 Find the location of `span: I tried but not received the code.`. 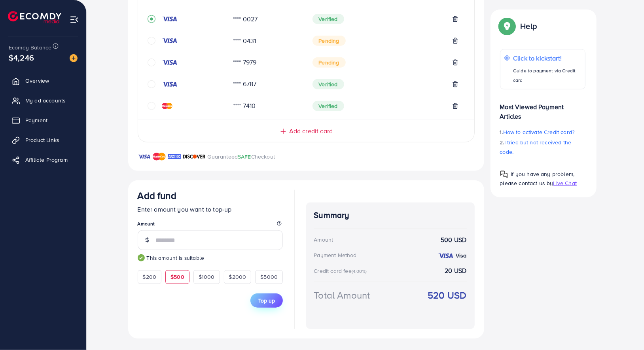

span: I tried but not received the code. is located at coordinates (535, 147).